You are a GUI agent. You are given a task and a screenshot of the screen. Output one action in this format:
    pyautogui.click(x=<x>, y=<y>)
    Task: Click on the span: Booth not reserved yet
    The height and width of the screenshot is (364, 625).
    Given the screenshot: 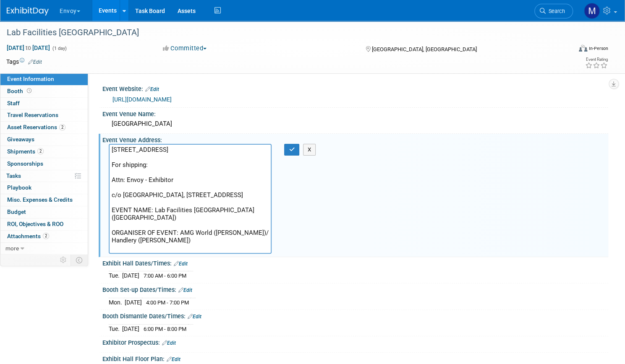 What is the action you would take?
    pyautogui.click(x=29, y=90)
    